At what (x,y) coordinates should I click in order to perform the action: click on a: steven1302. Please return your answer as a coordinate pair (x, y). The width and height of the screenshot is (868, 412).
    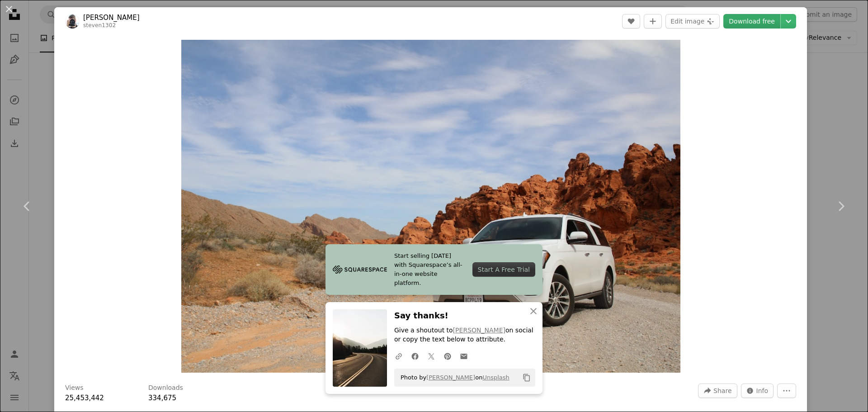
    Looking at the image, I should click on (100, 25).